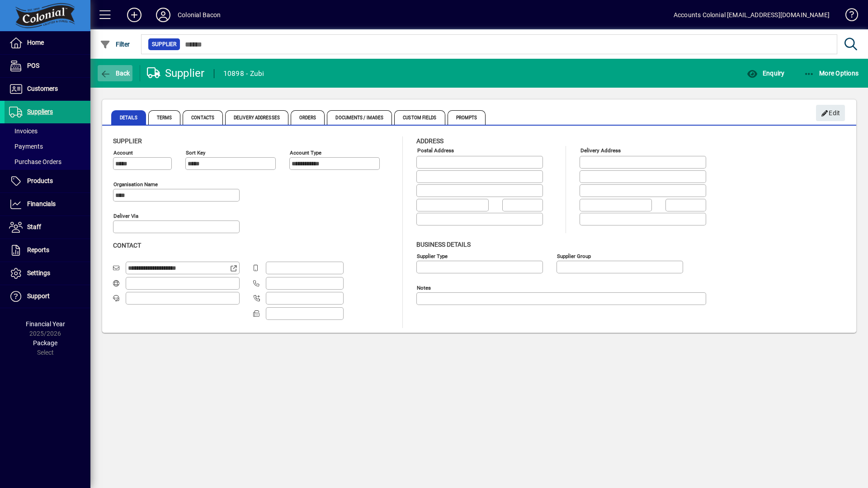 Image resolution: width=868 pixels, height=488 pixels. I want to click on span: Filter, so click(115, 44).